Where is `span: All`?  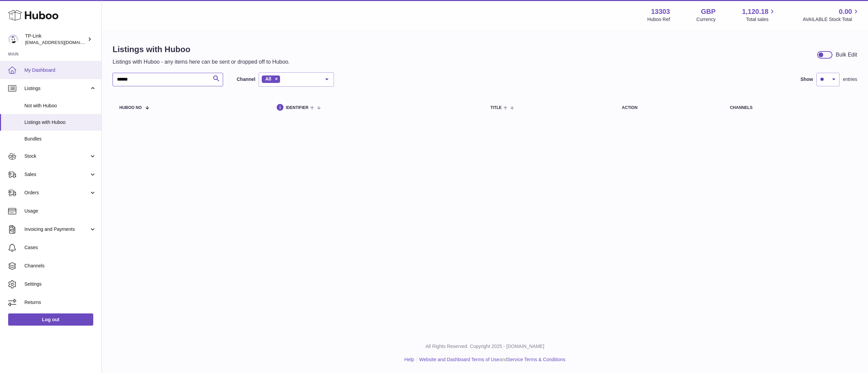 span: All is located at coordinates (268, 79).